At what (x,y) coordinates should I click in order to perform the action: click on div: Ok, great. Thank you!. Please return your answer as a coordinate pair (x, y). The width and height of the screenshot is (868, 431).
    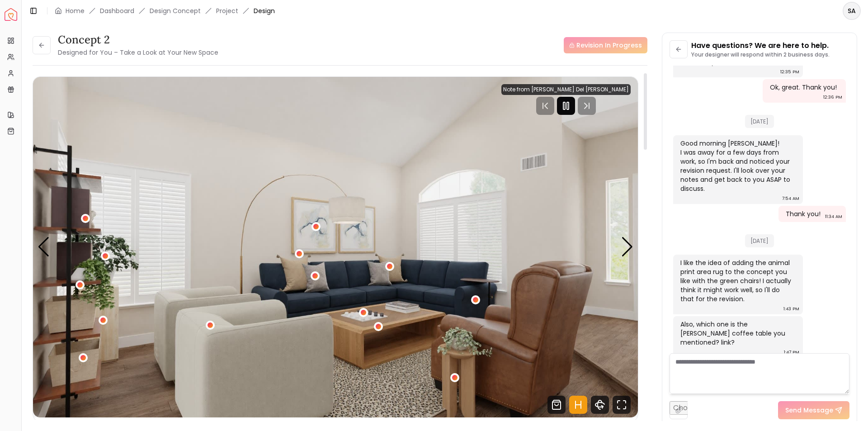
    Looking at the image, I should click on (803, 87).